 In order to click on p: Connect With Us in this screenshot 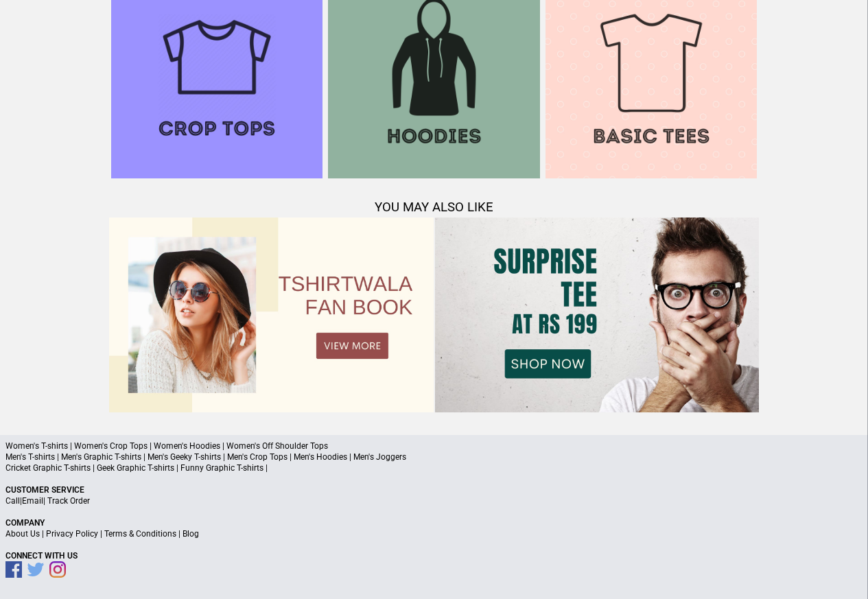, I will do `click(434, 556)`.